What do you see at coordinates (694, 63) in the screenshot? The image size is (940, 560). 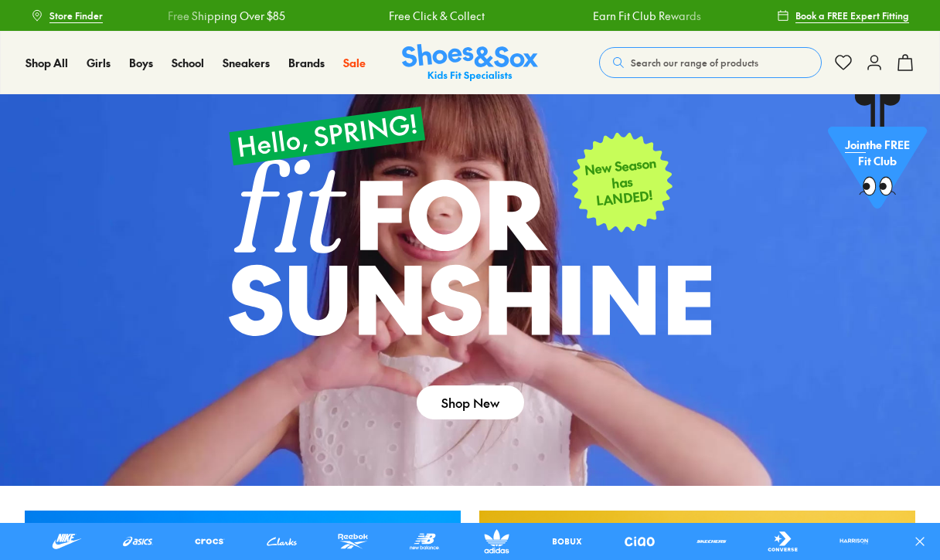 I see `span: Search our range of products` at bounding box center [694, 63].